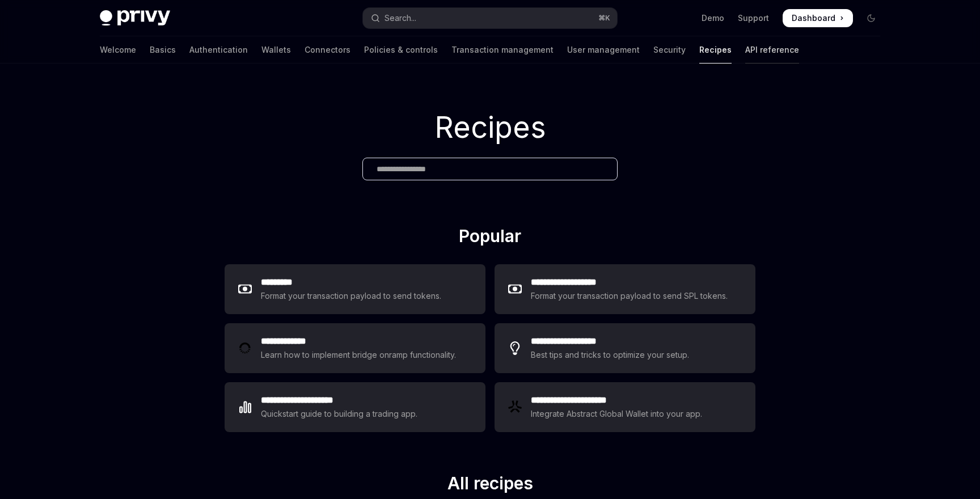  What do you see at coordinates (772, 50) in the screenshot?
I see `a: API reference` at bounding box center [772, 50].